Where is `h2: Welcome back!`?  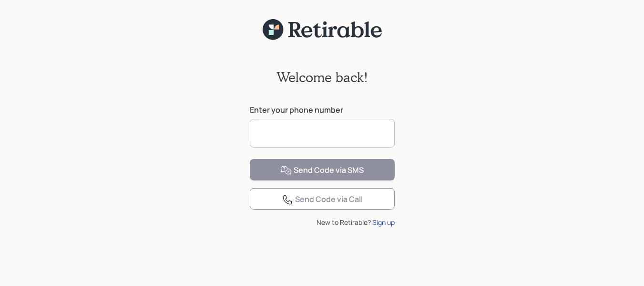
h2: Welcome back! is located at coordinates (323, 77).